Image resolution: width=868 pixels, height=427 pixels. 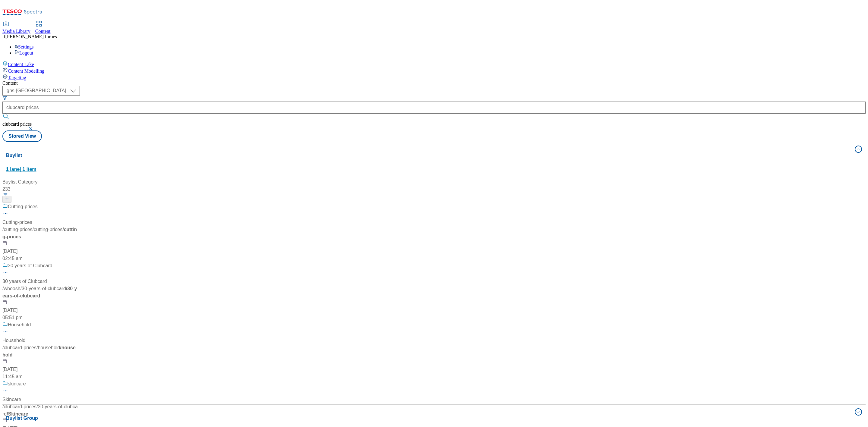 I want to click on button: Buylist1 lane| 1 item, so click(x=434, y=159).